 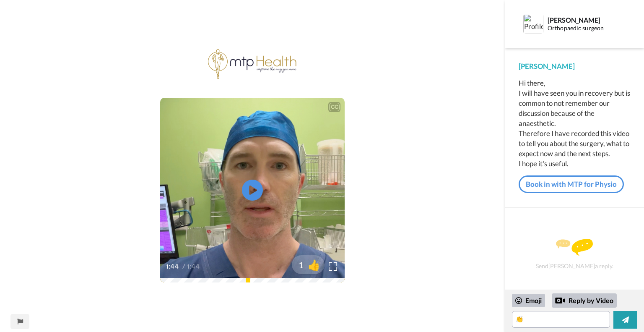 What do you see at coordinates (574, 247) in the screenshot?
I see `img: message.svg` at bounding box center [574, 247].